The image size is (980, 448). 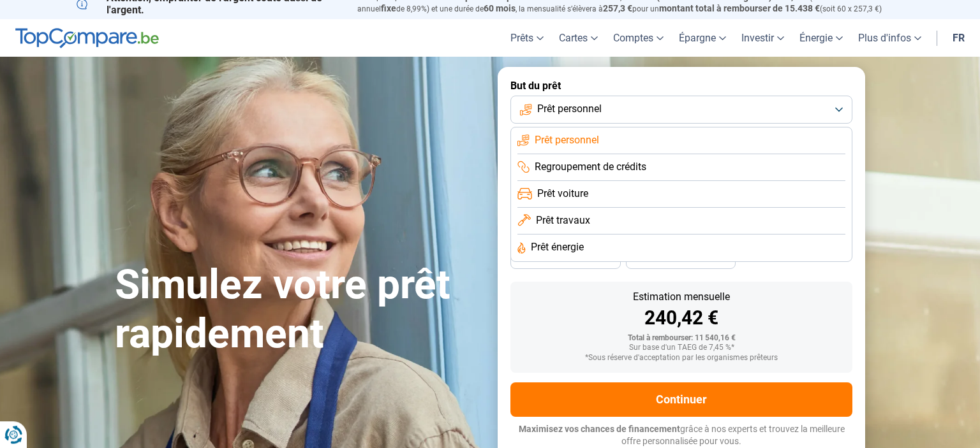 What do you see at coordinates (681, 348) in the screenshot?
I see `div: Sur base d'un TAEG de 7,45 %*` at bounding box center [681, 348].